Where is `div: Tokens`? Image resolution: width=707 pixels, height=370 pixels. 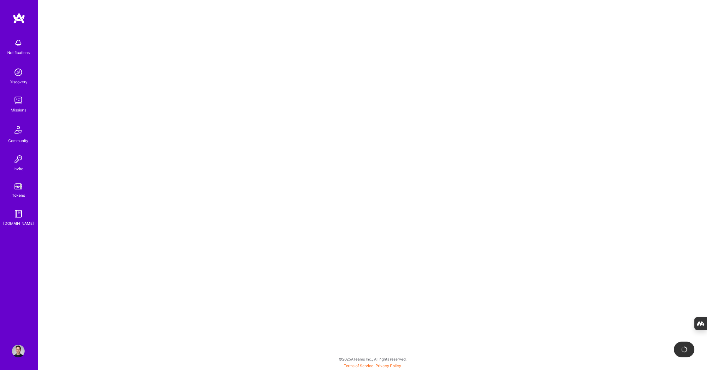 div: Tokens is located at coordinates (18, 195).